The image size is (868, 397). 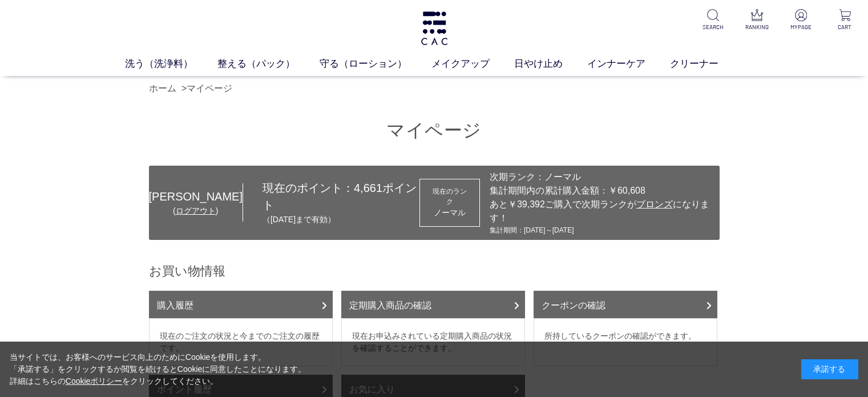 I want to click on div: 現在のポイント： ポイント, so click(x=331, y=202).